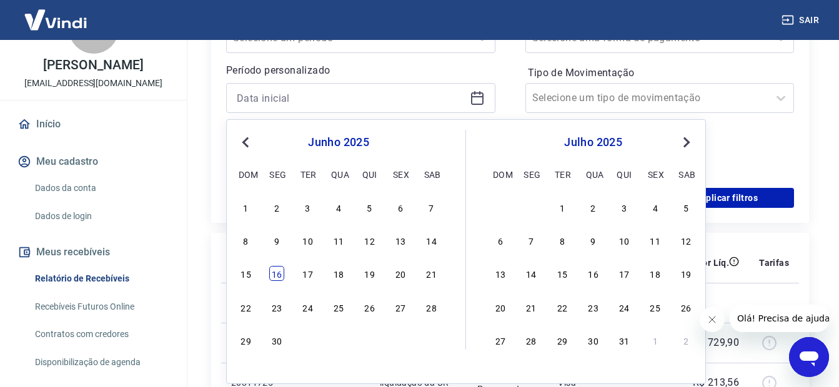  Describe the element at coordinates (593, 274) in the screenshot. I see `div: month 2025-07` at that location.